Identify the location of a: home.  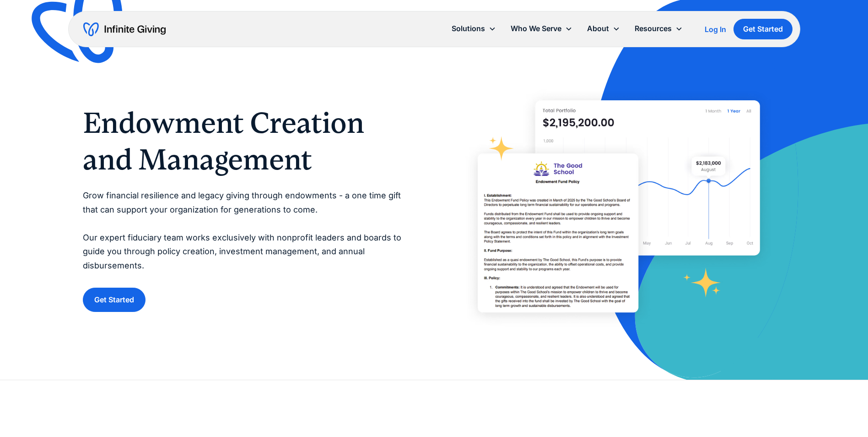
(124, 30).